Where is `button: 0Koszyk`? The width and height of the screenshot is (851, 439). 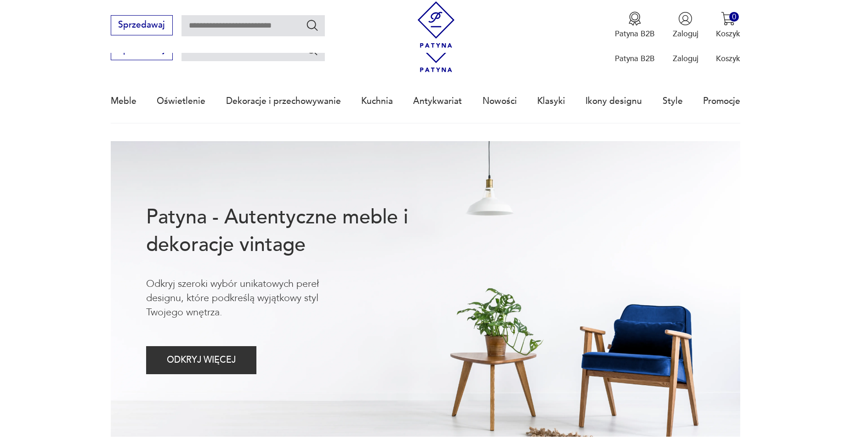 button: 0Koszyk is located at coordinates (728, 25).